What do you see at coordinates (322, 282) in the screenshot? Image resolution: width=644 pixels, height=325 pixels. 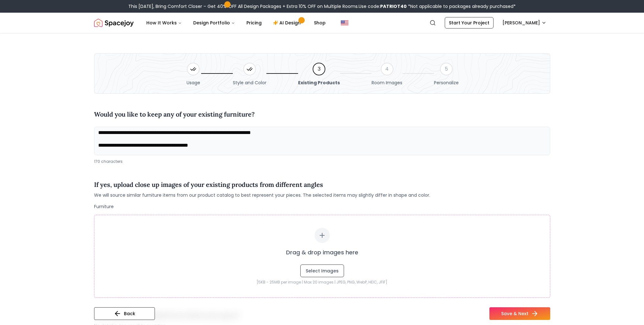 I see `p: [5KB - 25MB per image | Max 20 images | JPEG, PNG, WebP, HEIC, JFIF]` at bounding box center [322, 282].